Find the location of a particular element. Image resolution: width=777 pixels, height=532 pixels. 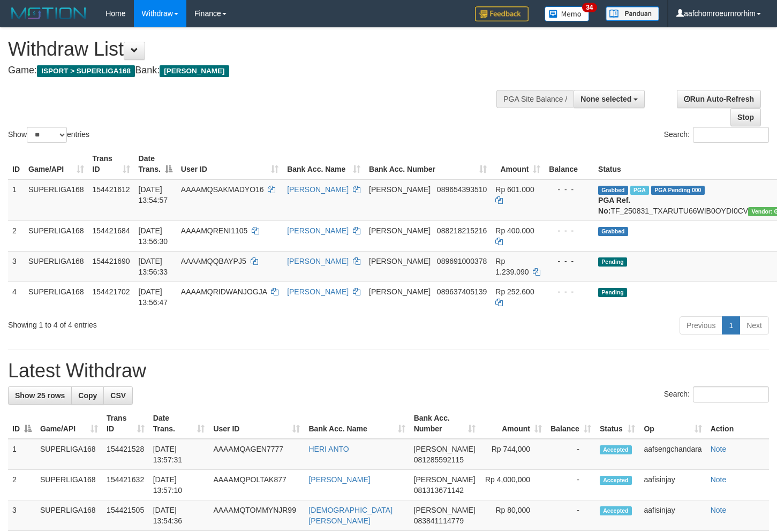

b: PGA Ref. No: is located at coordinates (614, 206).